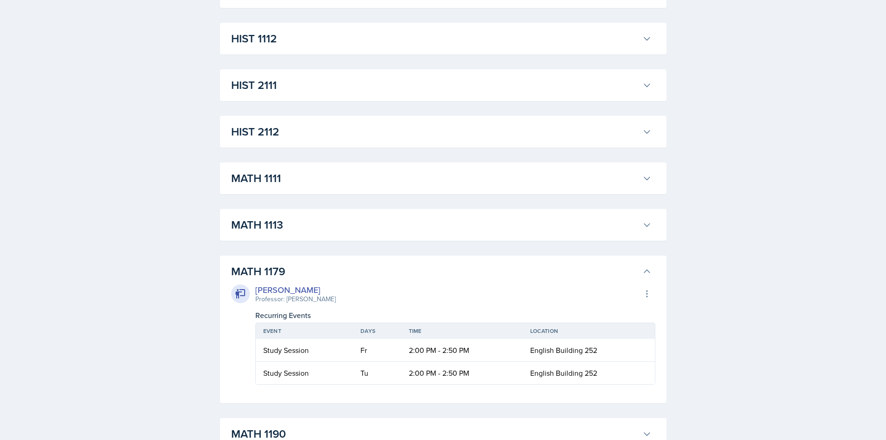 The height and width of the screenshot is (440, 886). Describe the element at coordinates (435, 178) in the screenshot. I see `h3: MATH 1111` at that location.